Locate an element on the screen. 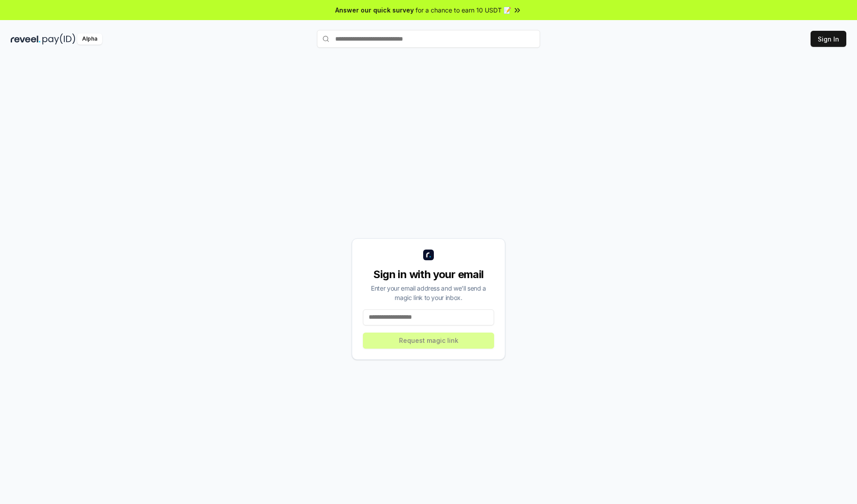 This screenshot has width=857, height=504. div: Enter your email address and we’ll send a magic link to your inbox. is located at coordinates (429, 293).